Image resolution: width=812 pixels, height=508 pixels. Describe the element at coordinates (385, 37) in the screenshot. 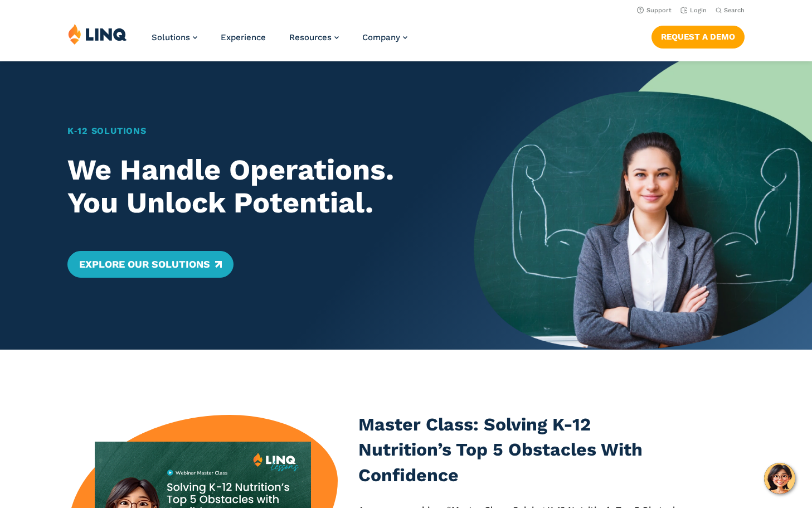

I see `a: Company` at that location.